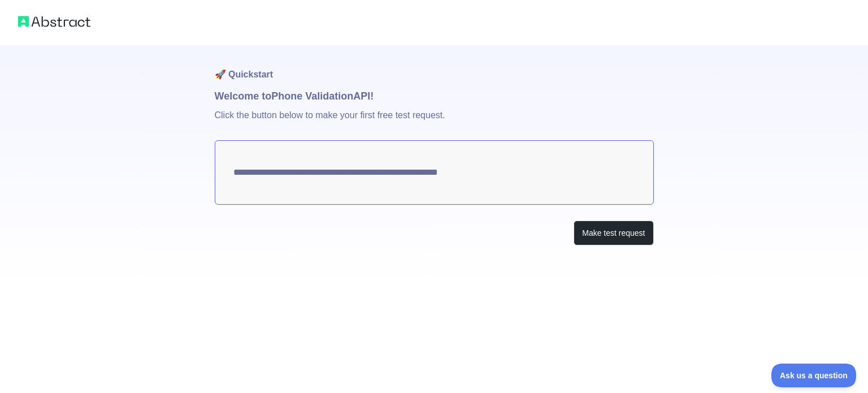 Image resolution: width=868 pixels, height=393 pixels. I want to click on button: Make test request, so click(613, 233).